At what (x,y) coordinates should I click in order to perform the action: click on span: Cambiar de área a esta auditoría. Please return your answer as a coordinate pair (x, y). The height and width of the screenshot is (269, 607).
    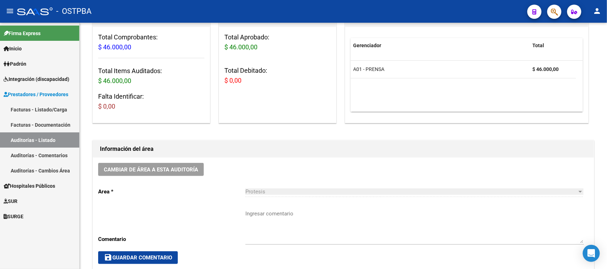
    Looking at the image, I should click on (151, 170).